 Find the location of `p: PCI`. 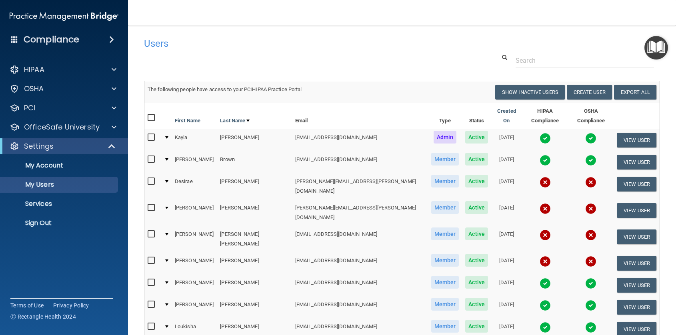

p: PCI is located at coordinates (30, 108).